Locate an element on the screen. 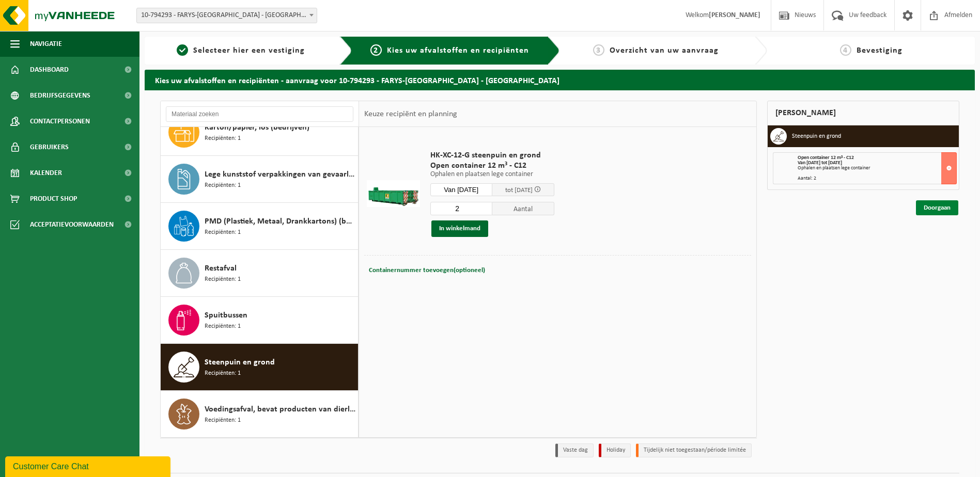 Image resolution: width=980 pixels, height=477 pixels. button: In winkelmand is located at coordinates (460, 228).